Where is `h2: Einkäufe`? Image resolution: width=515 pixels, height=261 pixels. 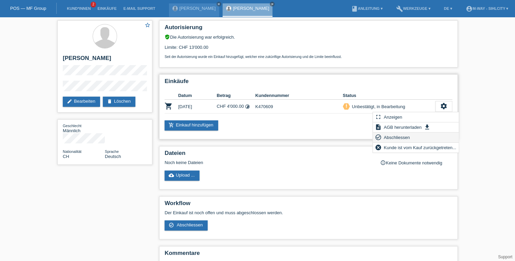
h2: Einkäufe is located at coordinates (309, 83).